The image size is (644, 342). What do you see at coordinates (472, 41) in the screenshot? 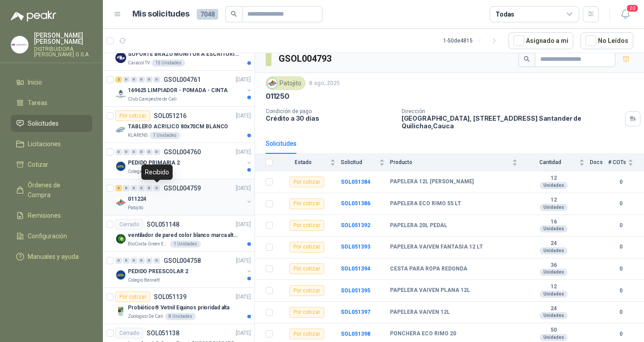
I see `div: 1 - 50 de 4815` at bounding box center [472, 41].